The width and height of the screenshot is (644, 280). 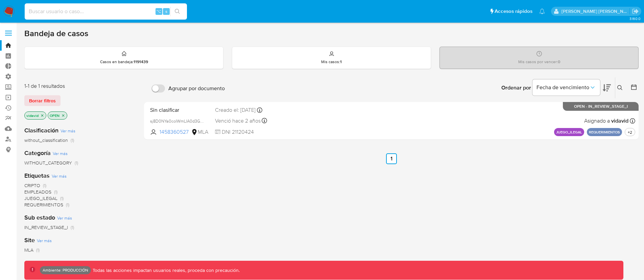 What do you see at coordinates (165, 270) in the screenshot?
I see `p: Todas las acciones impactan usuarios reales, proceda con precaución.` at bounding box center [165, 270].